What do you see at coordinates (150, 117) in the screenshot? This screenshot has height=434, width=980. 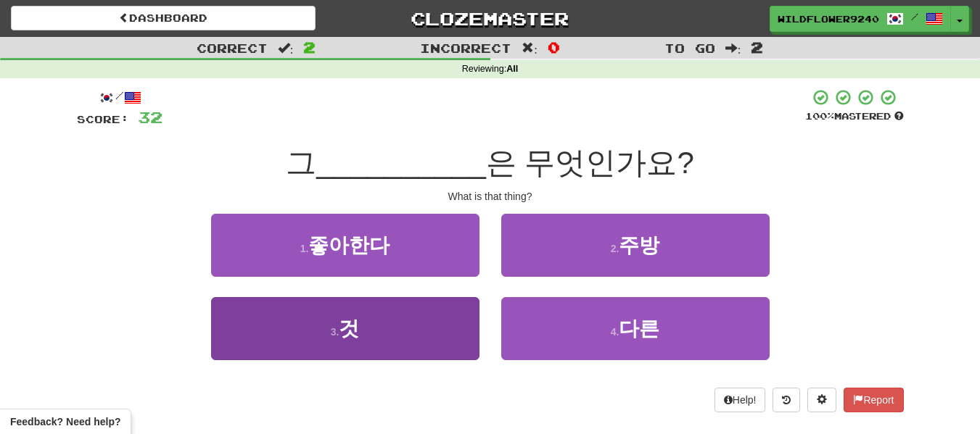 I see `span: 32` at bounding box center [150, 117].